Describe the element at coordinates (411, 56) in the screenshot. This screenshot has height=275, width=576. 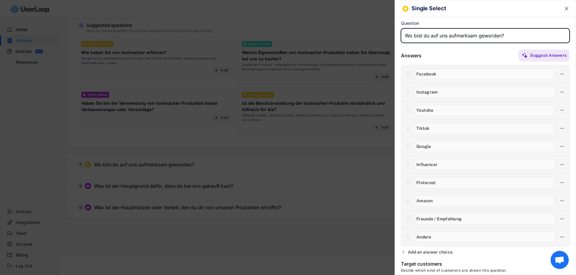
I see `div: Answers` at that location.